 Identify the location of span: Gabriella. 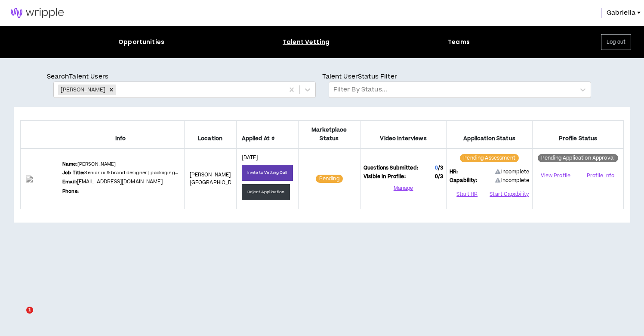
(620, 13).